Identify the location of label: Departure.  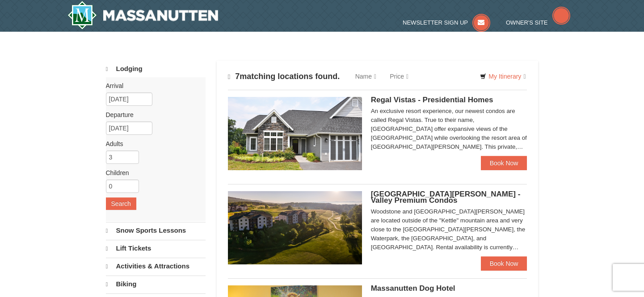
(153, 115).